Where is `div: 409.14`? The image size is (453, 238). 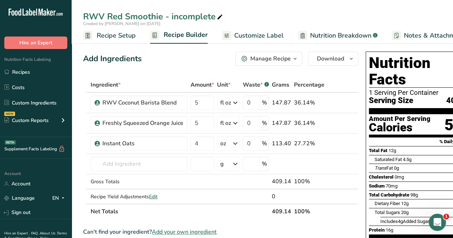
div: 409.14 is located at coordinates (282, 182).